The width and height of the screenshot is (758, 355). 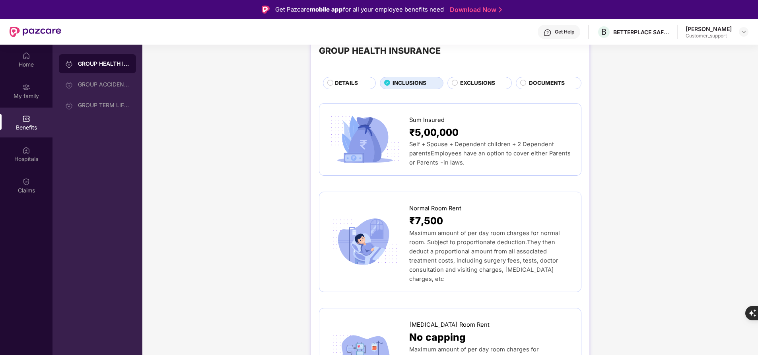 I want to click on span: INCLUSIONS, so click(x=409, y=83).